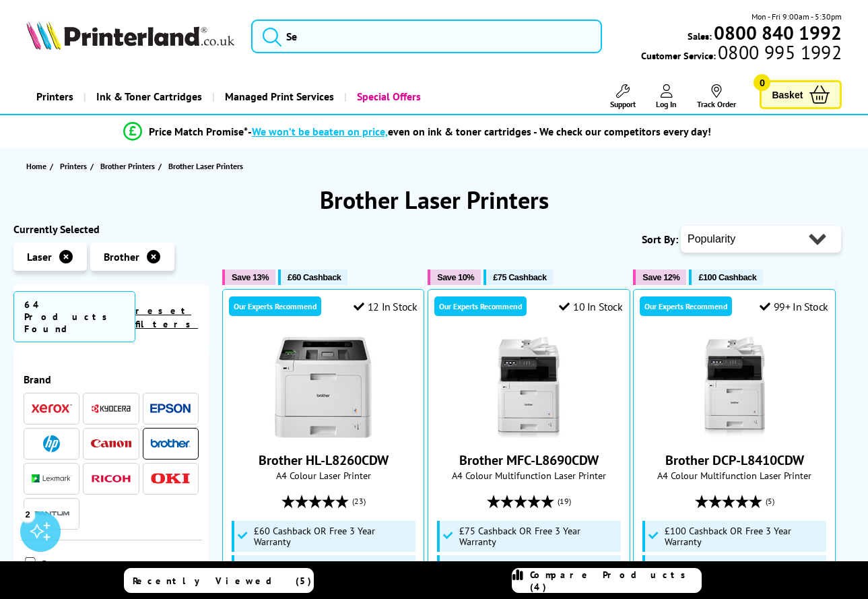  I want to click on span: Support, so click(623, 103).